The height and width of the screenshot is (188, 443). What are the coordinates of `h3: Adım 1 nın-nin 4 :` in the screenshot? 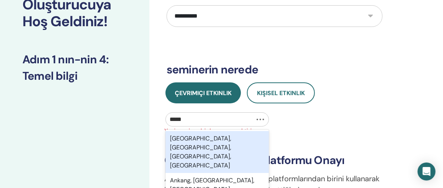 It's located at (75, 59).